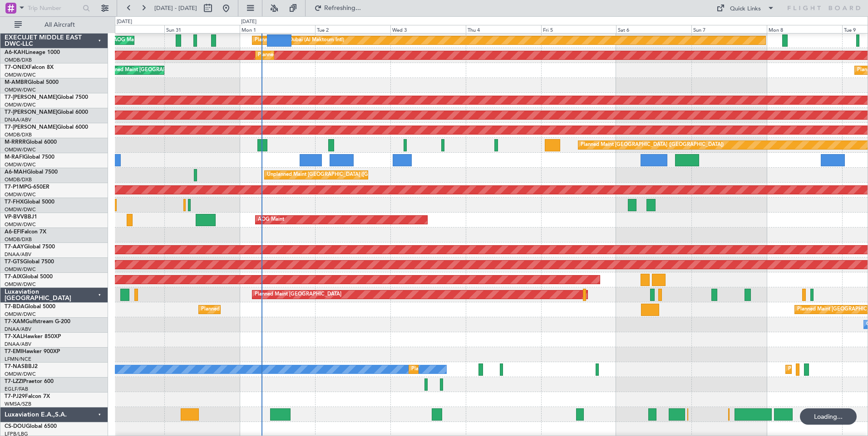 The height and width of the screenshot is (436, 868). I want to click on span: T7-LZZI, so click(14, 382).